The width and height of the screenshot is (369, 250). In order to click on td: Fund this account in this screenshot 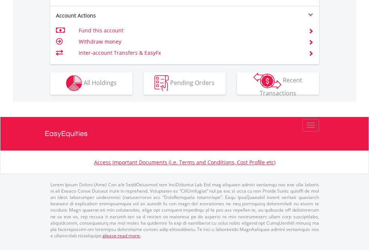, I will do `click(189, 31)`.